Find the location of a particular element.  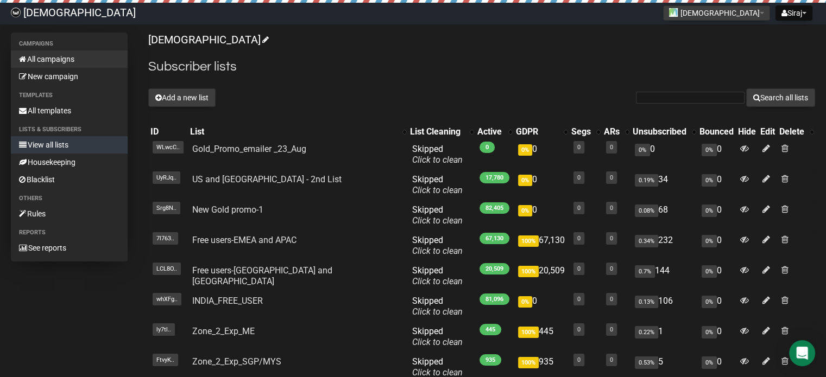

span: 82,405 is located at coordinates (494, 208).